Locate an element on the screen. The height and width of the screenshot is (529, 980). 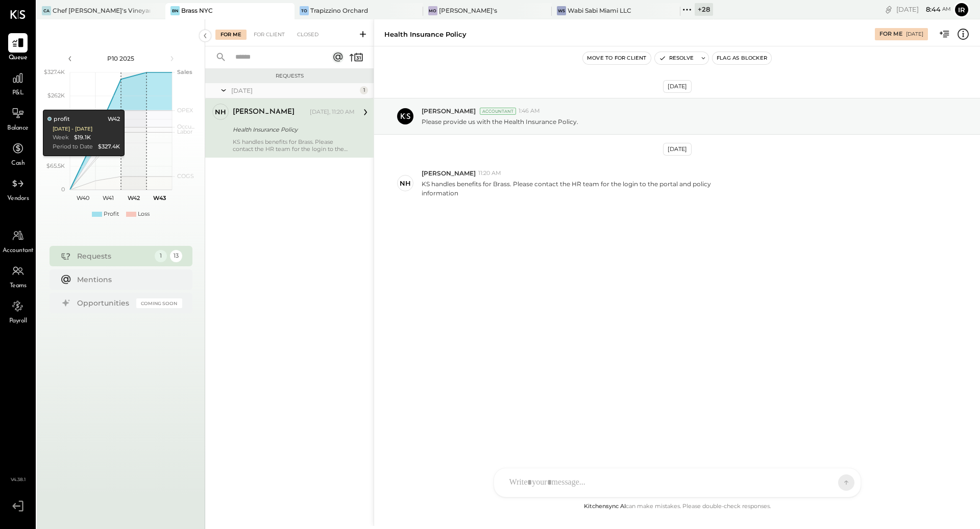
div: Brass NYC is located at coordinates (197, 11).